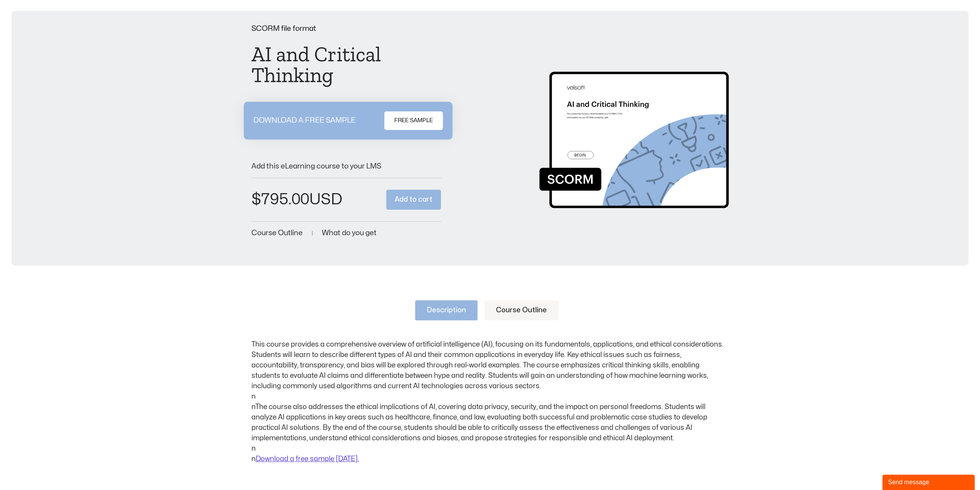 This screenshot has height=490, width=980. I want to click on img: Second Product Image, so click(634, 132).